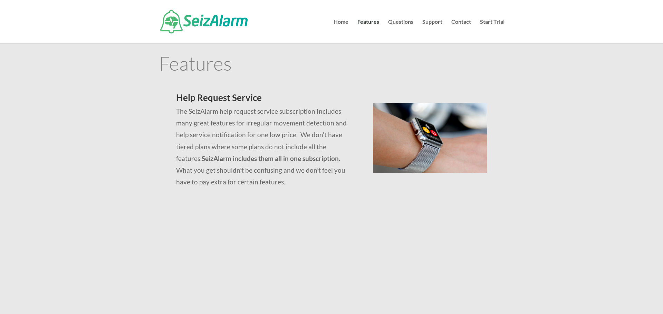 The height and width of the screenshot is (314, 663). I want to click on a: Features, so click(368, 31).